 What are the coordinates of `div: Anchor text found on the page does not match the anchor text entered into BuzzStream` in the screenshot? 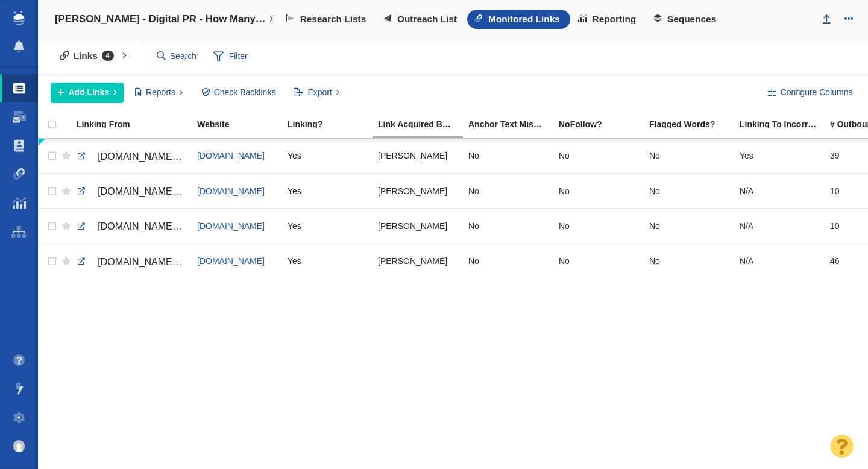 It's located at (513, 125).